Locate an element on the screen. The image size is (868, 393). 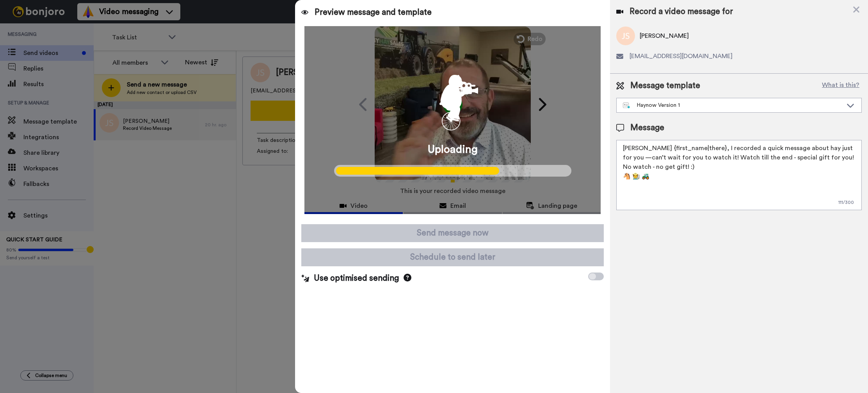
img: nextgen-template.svg is located at coordinates (626, 106).